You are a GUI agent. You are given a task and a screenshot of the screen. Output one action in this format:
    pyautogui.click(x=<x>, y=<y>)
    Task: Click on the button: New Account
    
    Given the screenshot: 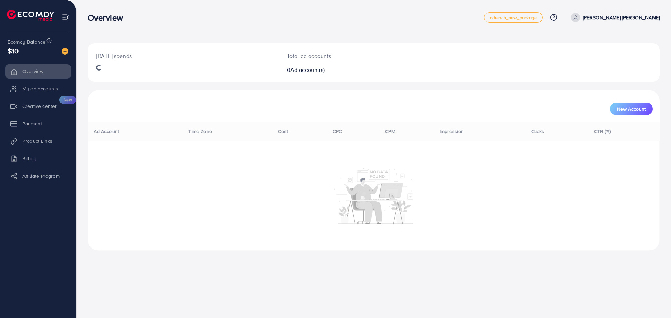 What is the action you would take?
    pyautogui.click(x=631, y=109)
    